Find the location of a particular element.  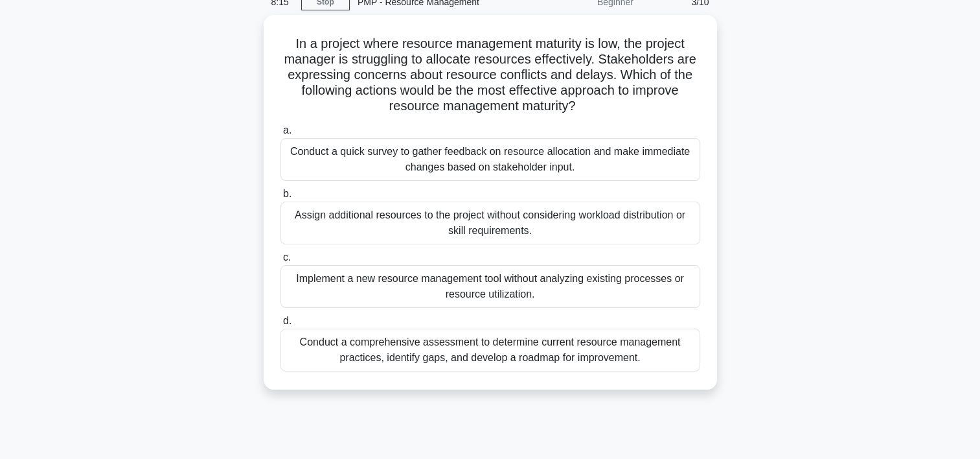

div: Conduct a quick survey to gather feedback on resource allocation and make immediate changes based... is located at coordinates (490, 159).